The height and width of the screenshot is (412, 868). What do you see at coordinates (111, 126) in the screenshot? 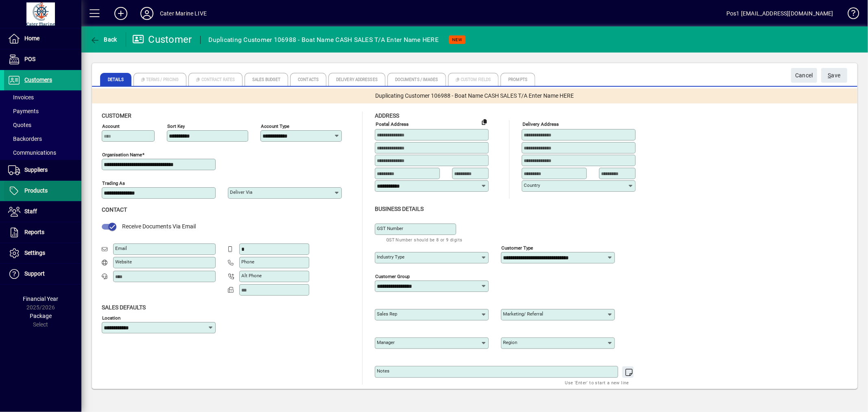
I see `mat-label: Account` at bounding box center [111, 126].